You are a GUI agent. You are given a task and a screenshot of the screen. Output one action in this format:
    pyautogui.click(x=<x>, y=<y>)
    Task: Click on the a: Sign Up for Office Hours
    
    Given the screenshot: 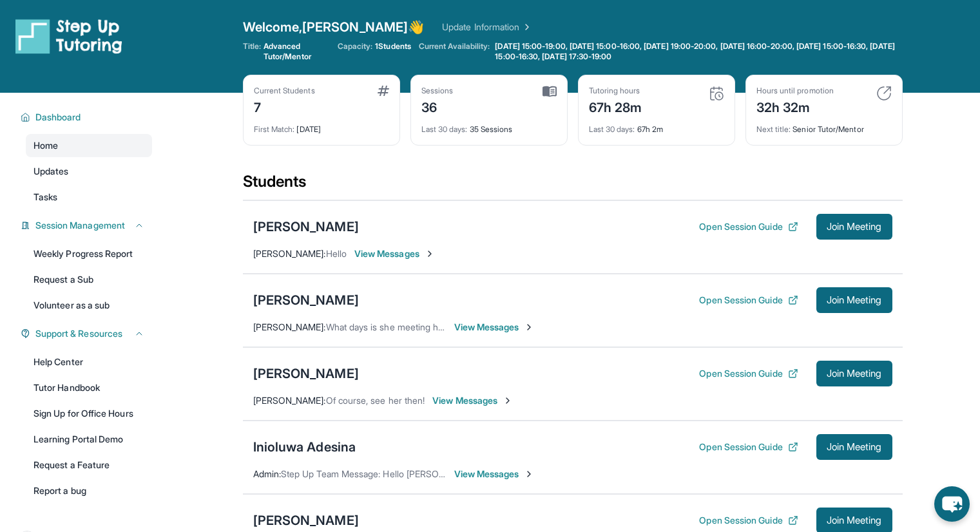 What is the action you would take?
    pyautogui.click(x=89, y=413)
    